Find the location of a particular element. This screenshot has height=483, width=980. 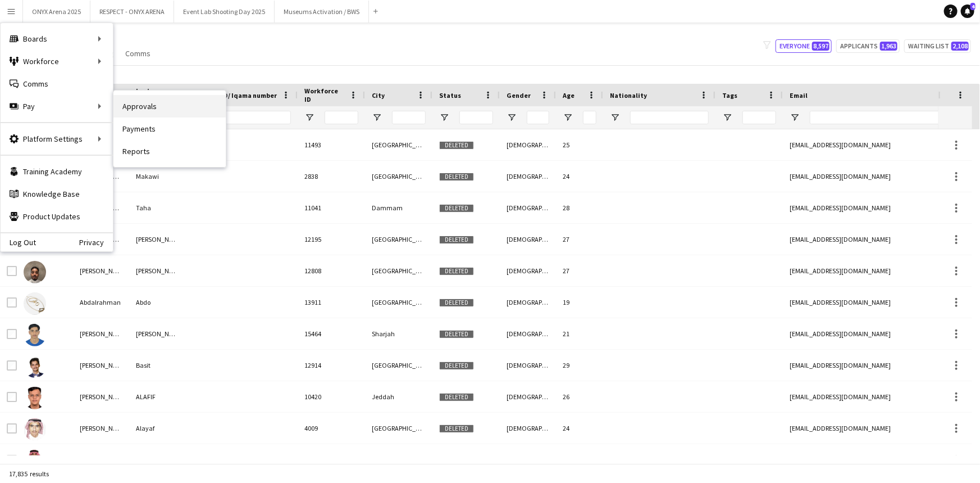

img: Abdul aziz Mohammad is located at coordinates (35, 335).